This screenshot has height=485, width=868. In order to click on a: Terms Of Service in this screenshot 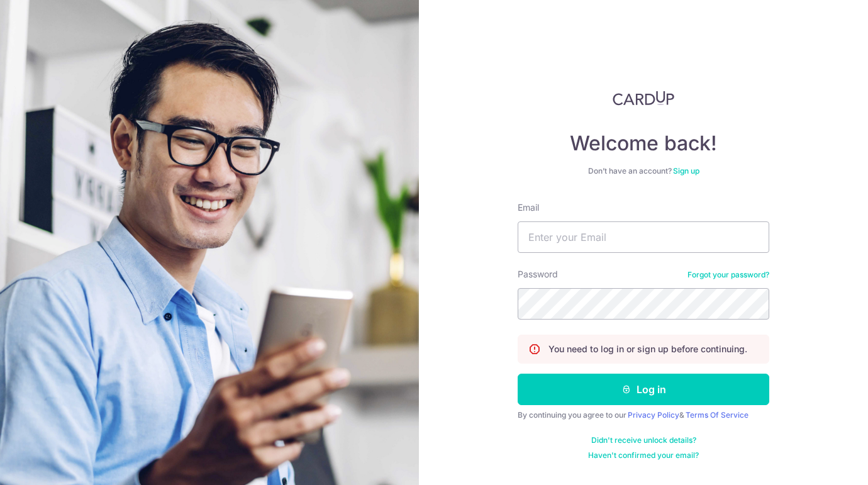, I will do `click(717, 414)`.